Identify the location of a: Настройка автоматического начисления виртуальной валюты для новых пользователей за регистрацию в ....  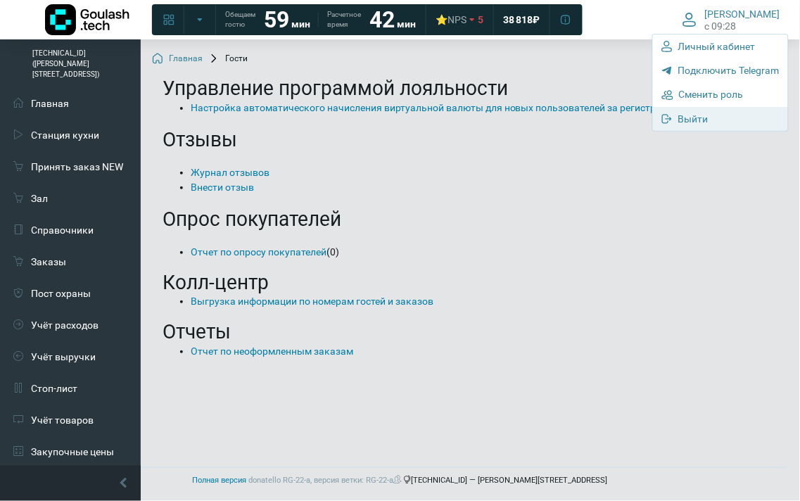
(469, 108).